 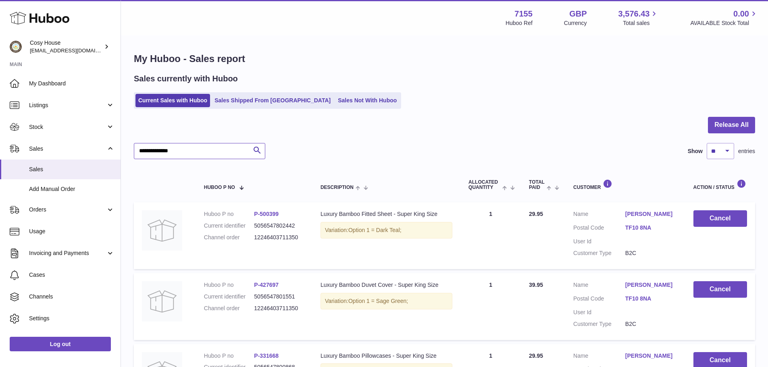 What do you see at coordinates (173, 100) in the screenshot?
I see `a: Current Sales with Huboo` at bounding box center [173, 100].